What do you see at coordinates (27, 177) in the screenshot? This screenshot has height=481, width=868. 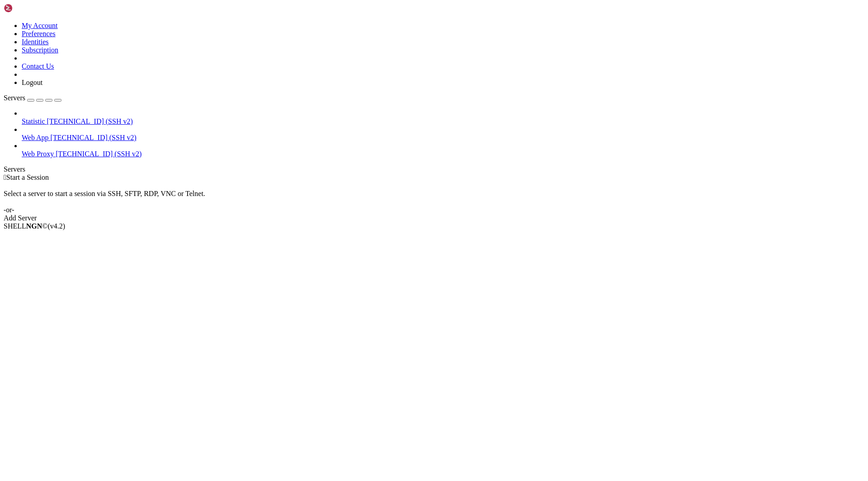 I see `span: Start a Session` at bounding box center [27, 177].